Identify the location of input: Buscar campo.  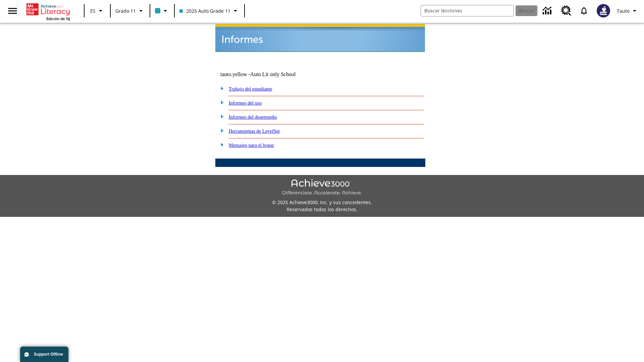
(468, 11).